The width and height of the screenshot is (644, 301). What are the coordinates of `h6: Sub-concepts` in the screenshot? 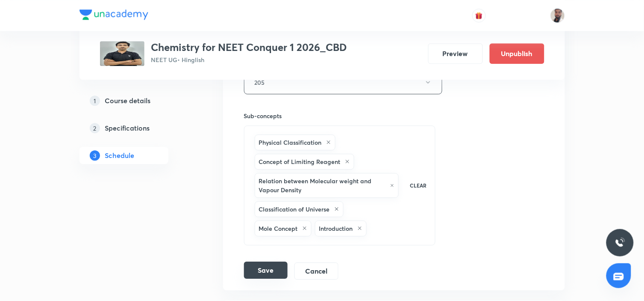 It's located at (340, 115).